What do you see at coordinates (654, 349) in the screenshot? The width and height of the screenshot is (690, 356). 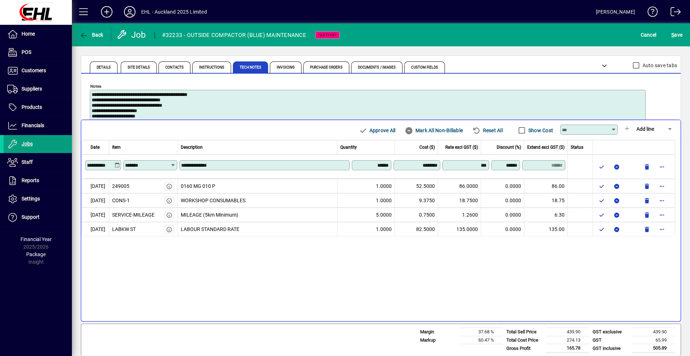 I see `td: 505.89` at bounding box center [654, 349].